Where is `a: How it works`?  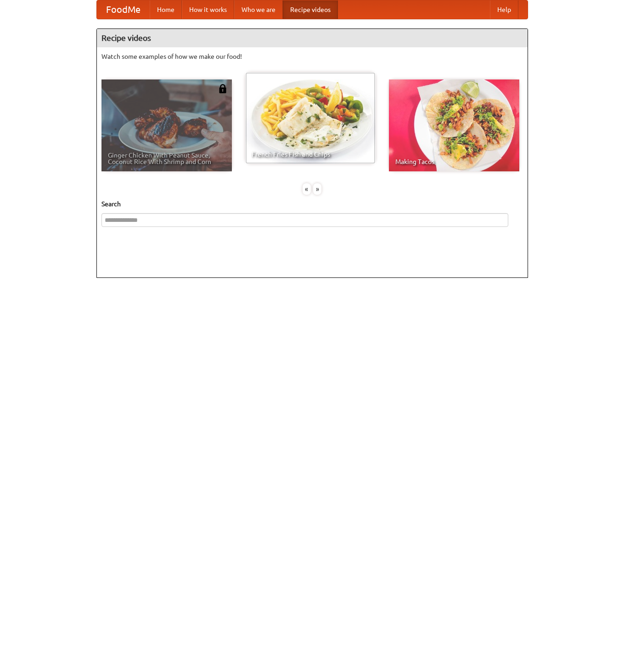 a: How it works is located at coordinates (208, 10).